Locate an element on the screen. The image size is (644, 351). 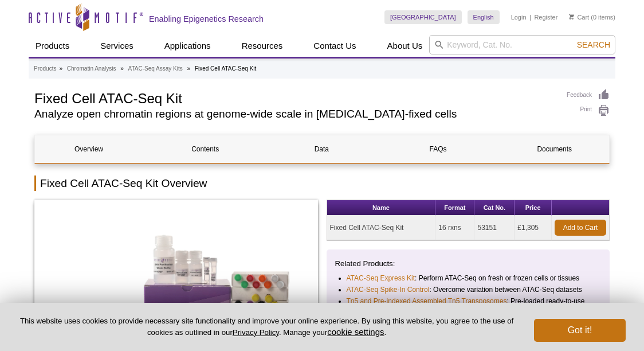
td: 16 rxns is located at coordinates (455, 228).